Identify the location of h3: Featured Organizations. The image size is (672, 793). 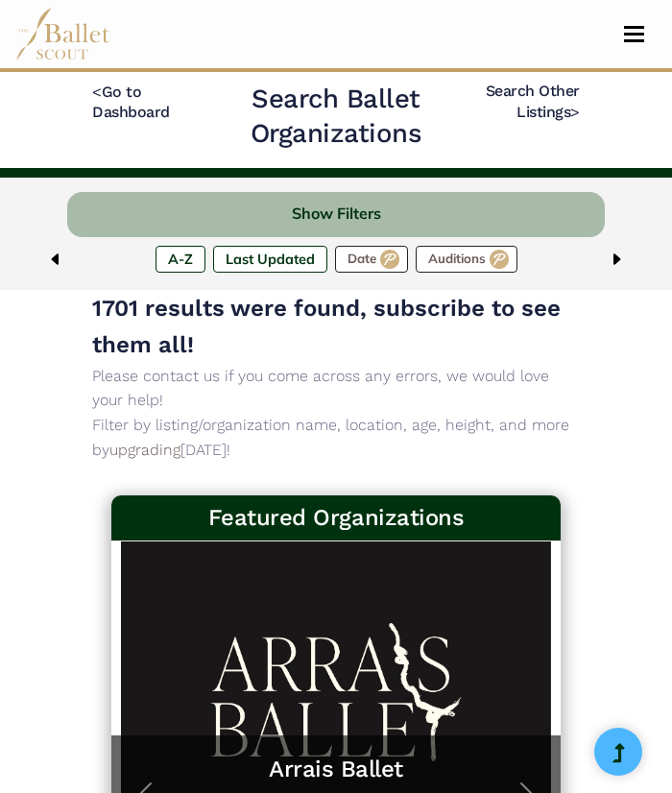
(336, 517).